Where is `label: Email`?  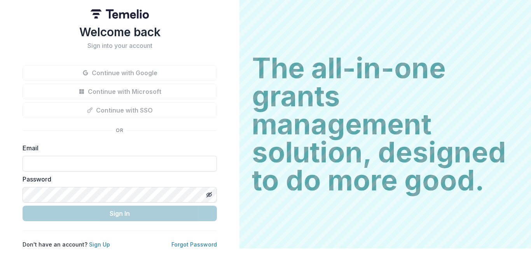 label: Email is located at coordinates (117, 148).